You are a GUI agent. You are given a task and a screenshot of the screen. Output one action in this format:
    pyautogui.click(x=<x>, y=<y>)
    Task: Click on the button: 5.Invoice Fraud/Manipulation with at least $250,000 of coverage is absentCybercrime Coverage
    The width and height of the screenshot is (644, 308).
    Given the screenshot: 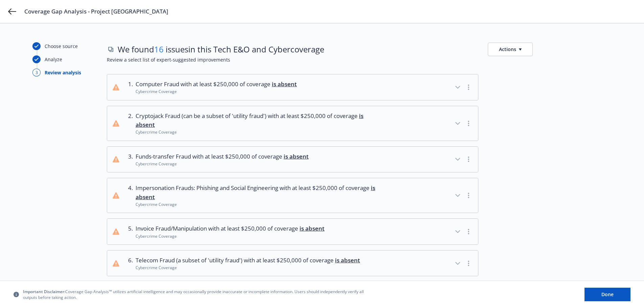 What is the action you would take?
    pyautogui.click(x=292, y=231)
    